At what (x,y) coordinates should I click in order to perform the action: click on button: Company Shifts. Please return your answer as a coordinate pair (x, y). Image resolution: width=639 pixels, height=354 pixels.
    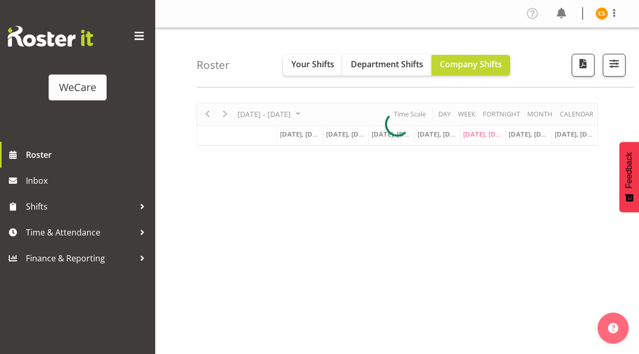
    Looking at the image, I should click on (471, 65).